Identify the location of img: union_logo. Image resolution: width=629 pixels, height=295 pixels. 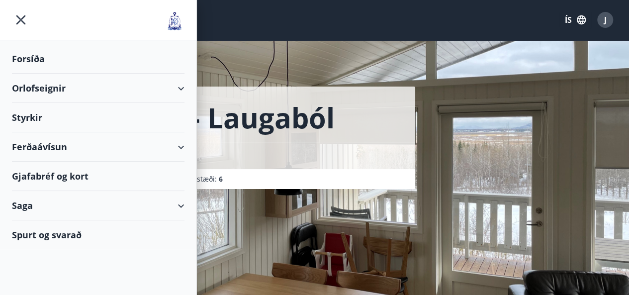
(175, 21).